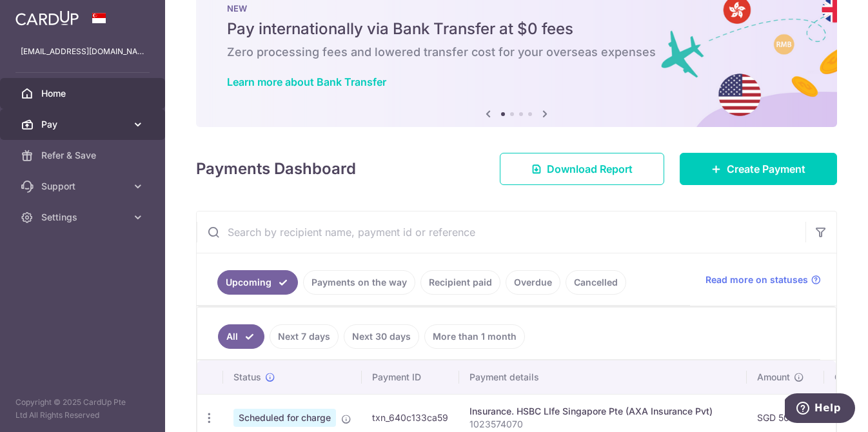  Describe the element at coordinates (516, 29) in the screenshot. I see `h5: Pay internationally via Bank Transfer at $0 fees` at that location.